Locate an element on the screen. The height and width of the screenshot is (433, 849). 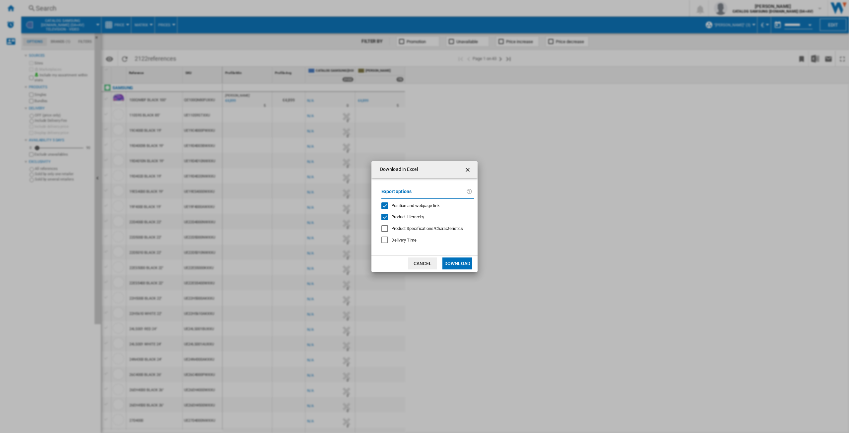
label: Export options is located at coordinates (424, 194).